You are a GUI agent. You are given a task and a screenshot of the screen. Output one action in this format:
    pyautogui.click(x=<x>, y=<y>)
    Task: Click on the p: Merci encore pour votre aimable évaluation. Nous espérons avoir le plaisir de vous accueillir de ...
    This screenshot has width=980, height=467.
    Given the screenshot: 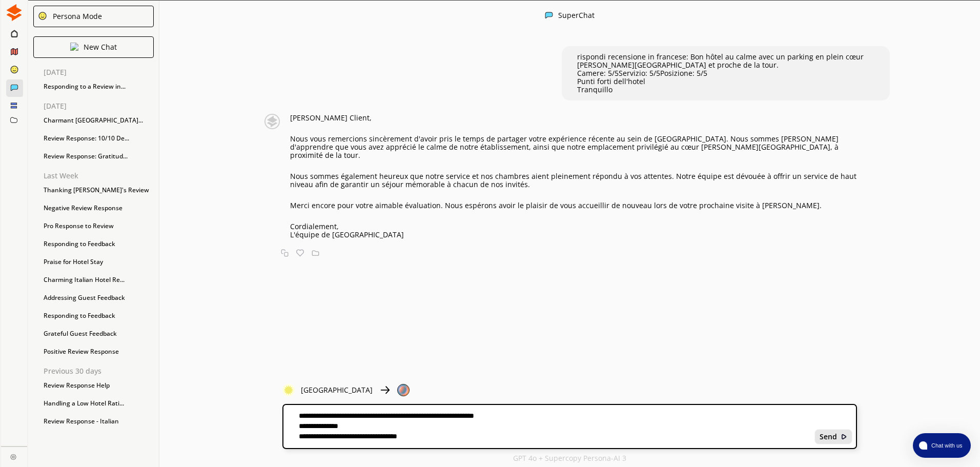 What is the action you would take?
    pyautogui.click(x=573, y=205)
    